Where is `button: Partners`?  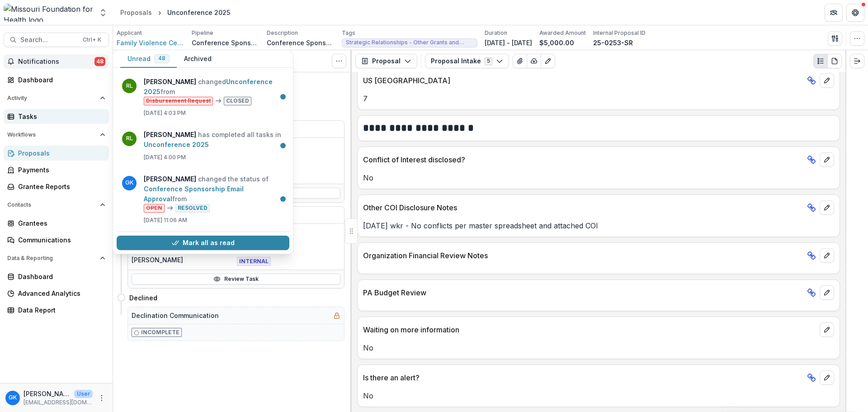 button: Partners is located at coordinates (833, 13).